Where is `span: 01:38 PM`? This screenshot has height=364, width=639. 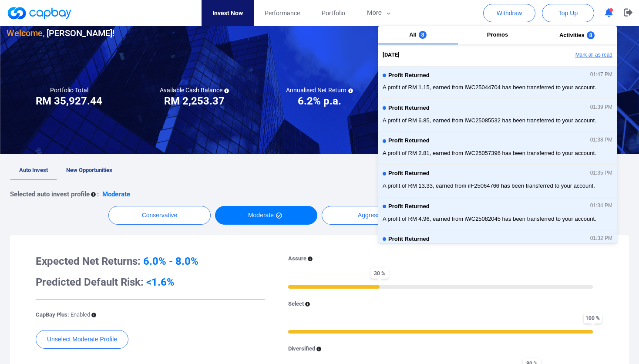
span: 01:38 PM is located at coordinates (601, 140).